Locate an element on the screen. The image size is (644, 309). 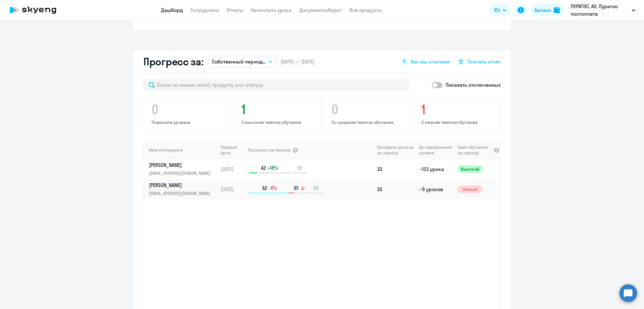
p: Собственный период... is located at coordinates (239, 62).